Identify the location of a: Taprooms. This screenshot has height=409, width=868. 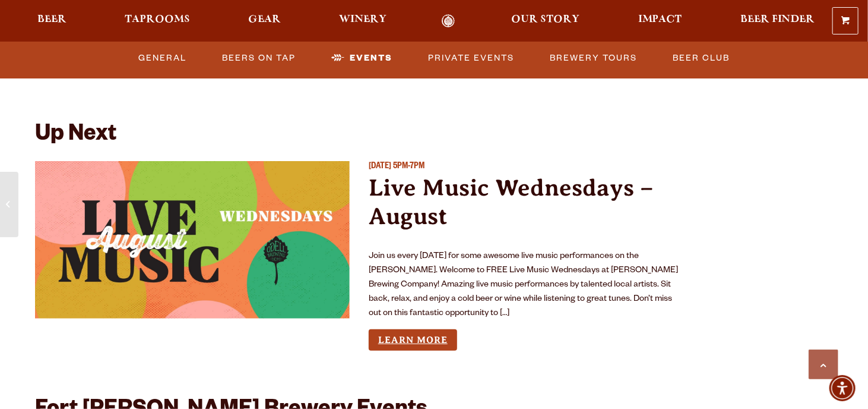
(157, 20).